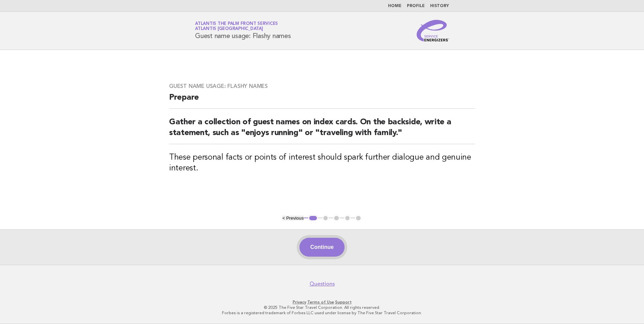 The width and height of the screenshot is (644, 324). Describe the element at coordinates (243, 31) in the screenshot. I see `h1: Guest name usage: Flashy names` at that location.